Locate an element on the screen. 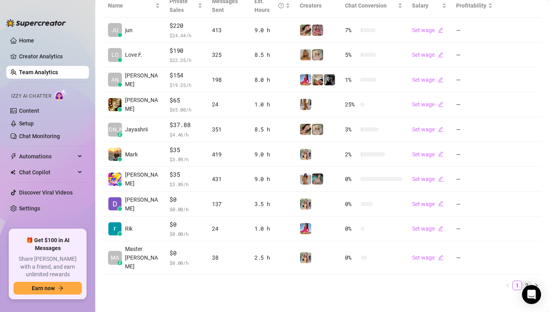  span: 2 % is located at coordinates (351, 154).